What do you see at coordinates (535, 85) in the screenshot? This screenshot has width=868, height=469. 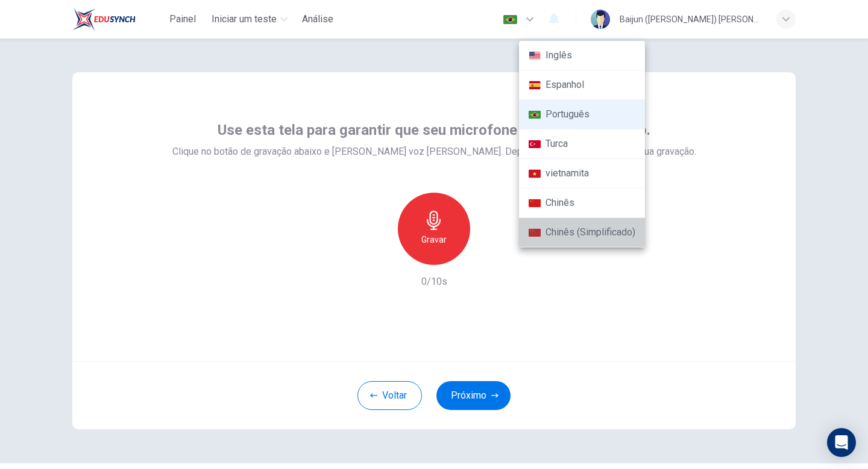 I see `img: es` at bounding box center [535, 85].